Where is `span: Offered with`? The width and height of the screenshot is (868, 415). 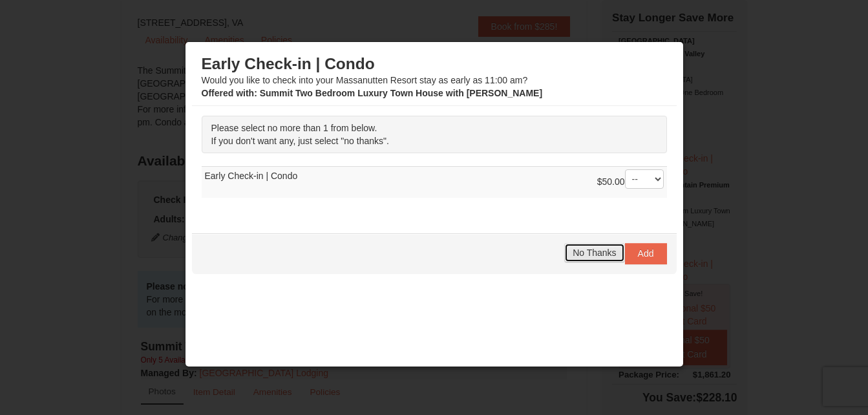 span: Offered with is located at coordinates (228, 93).